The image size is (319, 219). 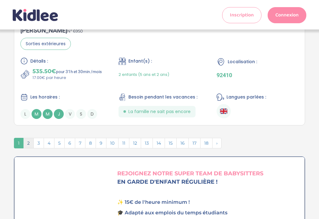 I want to click on div: 🎓 Adapté aux emplois du temps étudiants, so click(x=208, y=212).